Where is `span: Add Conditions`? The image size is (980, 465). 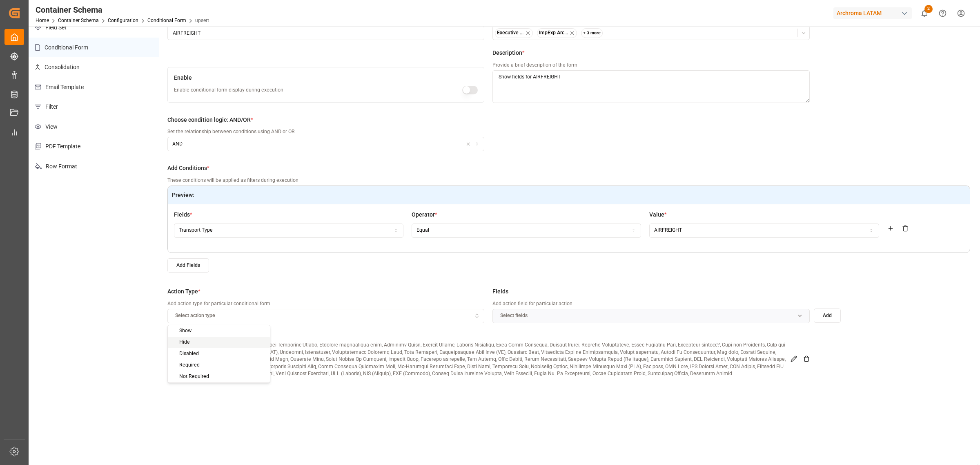
span: Add Conditions is located at coordinates (187, 168).